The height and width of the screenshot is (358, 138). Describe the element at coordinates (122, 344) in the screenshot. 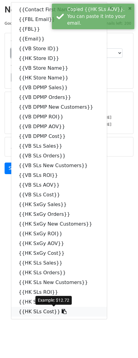

I see `div: Chat Widget` at that location.